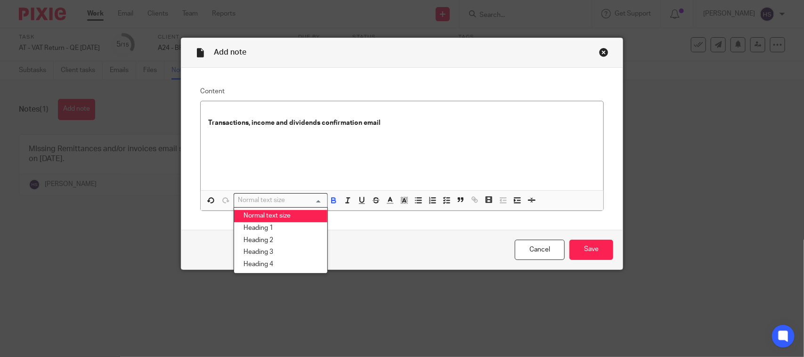  Describe the element at coordinates (281, 252) in the screenshot. I see `li: Heading 3` at that location.